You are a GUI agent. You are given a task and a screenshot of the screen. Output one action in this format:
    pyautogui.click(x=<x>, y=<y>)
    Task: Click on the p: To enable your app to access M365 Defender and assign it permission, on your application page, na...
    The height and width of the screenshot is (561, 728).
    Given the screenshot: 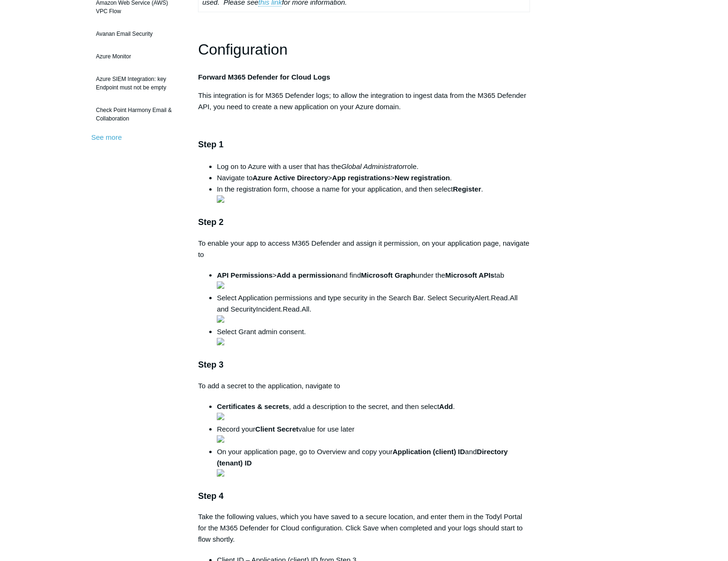 What is the action you would take?
    pyautogui.click(x=364, y=249)
    